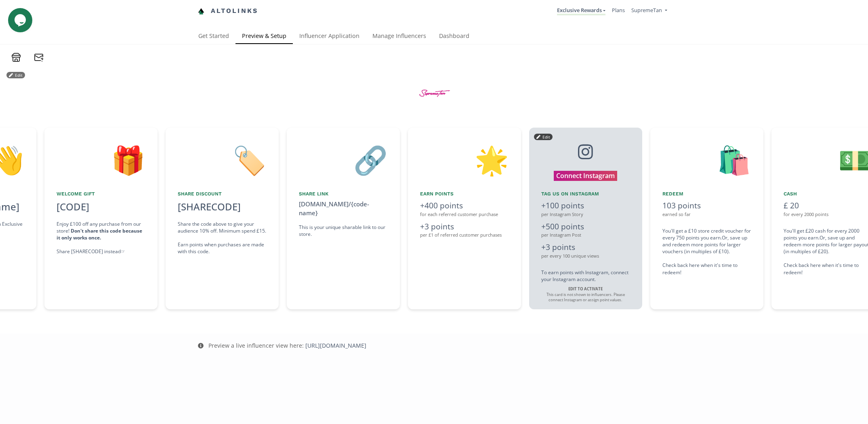 This screenshot has height=424, width=868. I want to click on div: +400 points, so click(464, 205).